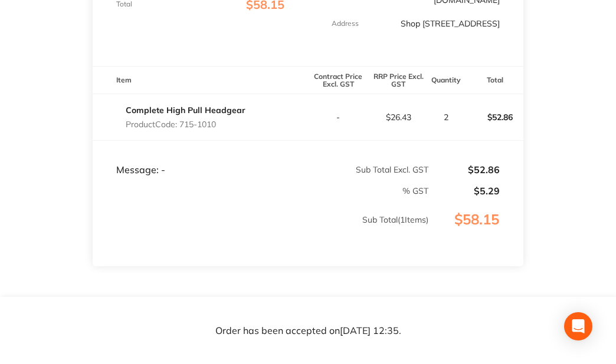 The width and height of the screenshot is (616, 364). Describe the element at coordinates (465, 191) in the screenshot. I see `p: $5.29` at that location.